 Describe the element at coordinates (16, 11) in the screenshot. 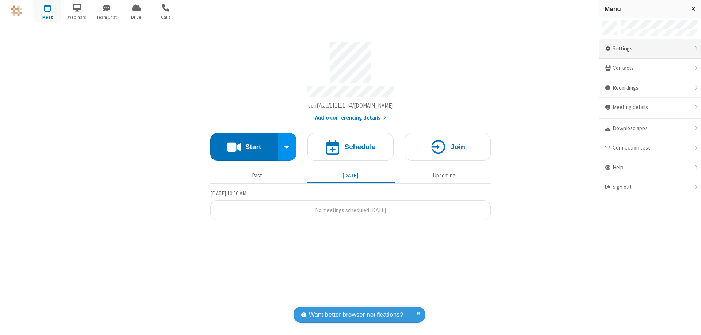

I see `img: QA Selenium DO NOT DELETE OR CHANGE` at that location.